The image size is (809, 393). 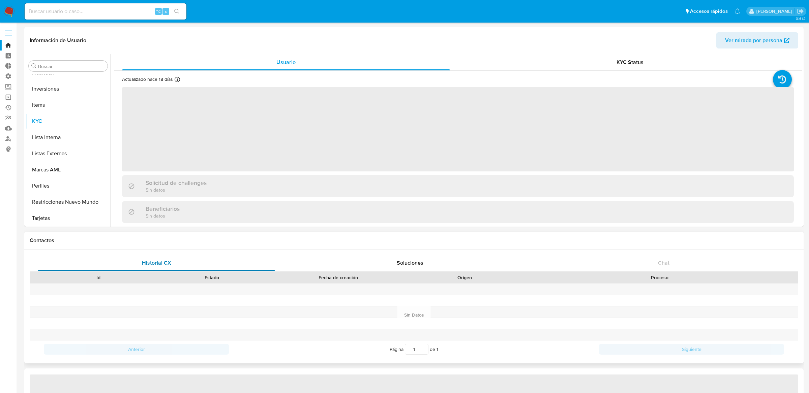 What do you see at coordinates (68, 218) in the screenshot?
I see `button: Tarjetas` at bounding box center [68, 218].